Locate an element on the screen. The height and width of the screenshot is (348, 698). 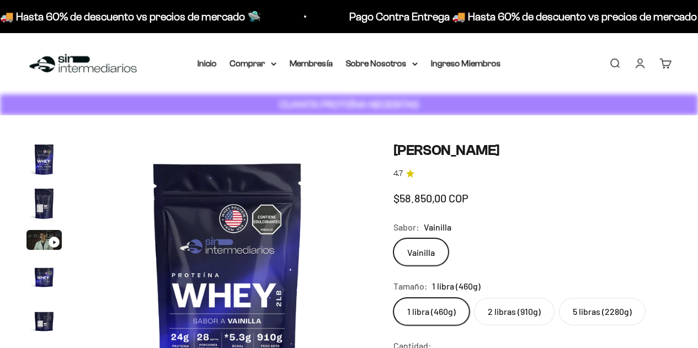
a: Membresía is located at coordinates (311, 63).